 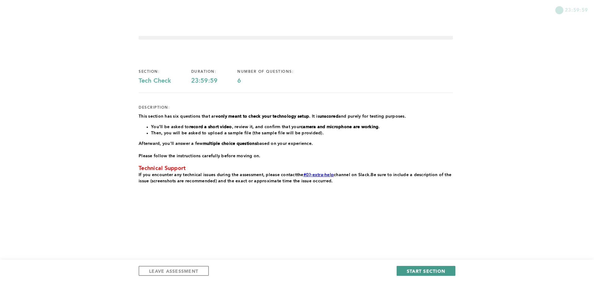 I want to click on div: 23:59:59, so click(x=214, y=81).